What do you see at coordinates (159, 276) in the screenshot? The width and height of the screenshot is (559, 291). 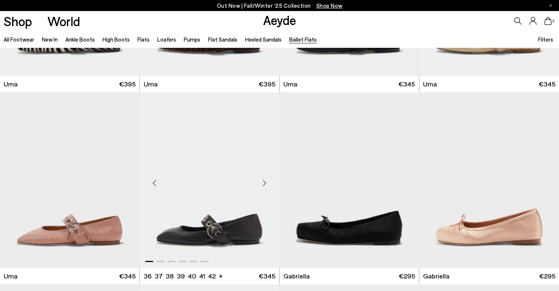 I see `li: 37` at bounding box center [159, 276].